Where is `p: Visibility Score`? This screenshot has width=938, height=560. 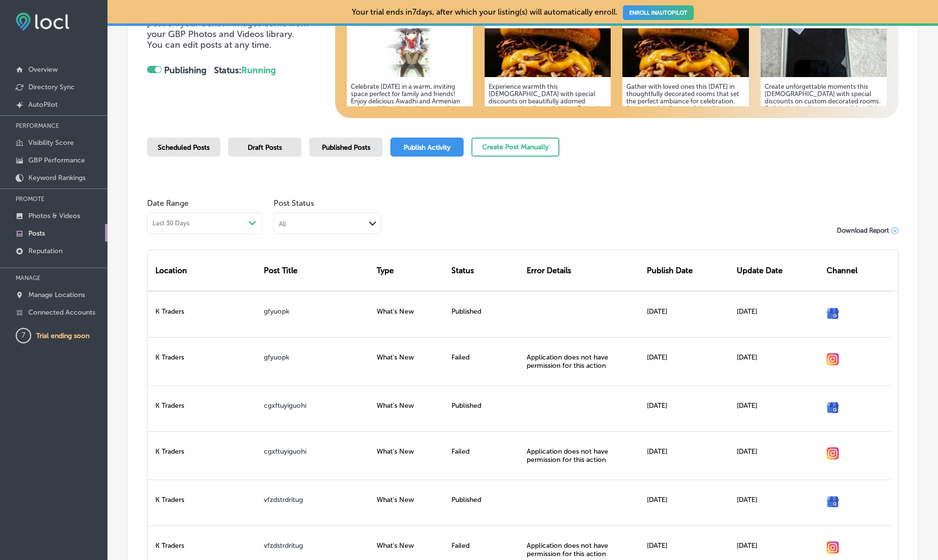 p: Visibility Score is located at coordinates (51, 143).